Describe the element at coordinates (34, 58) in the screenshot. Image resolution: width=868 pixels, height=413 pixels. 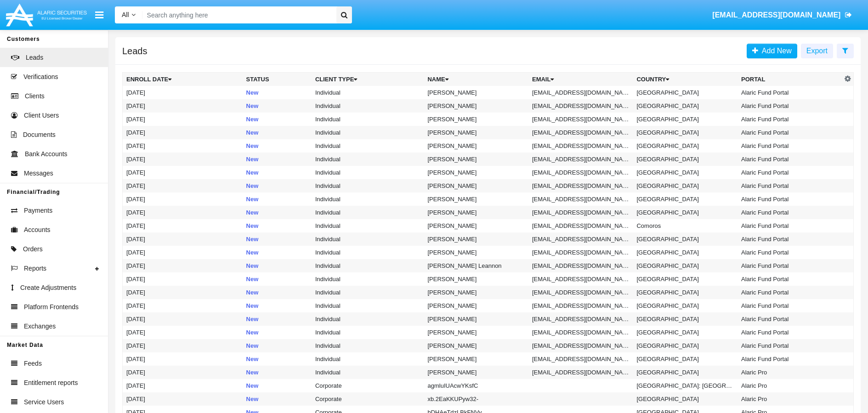
I see `span: Leads` at that location.